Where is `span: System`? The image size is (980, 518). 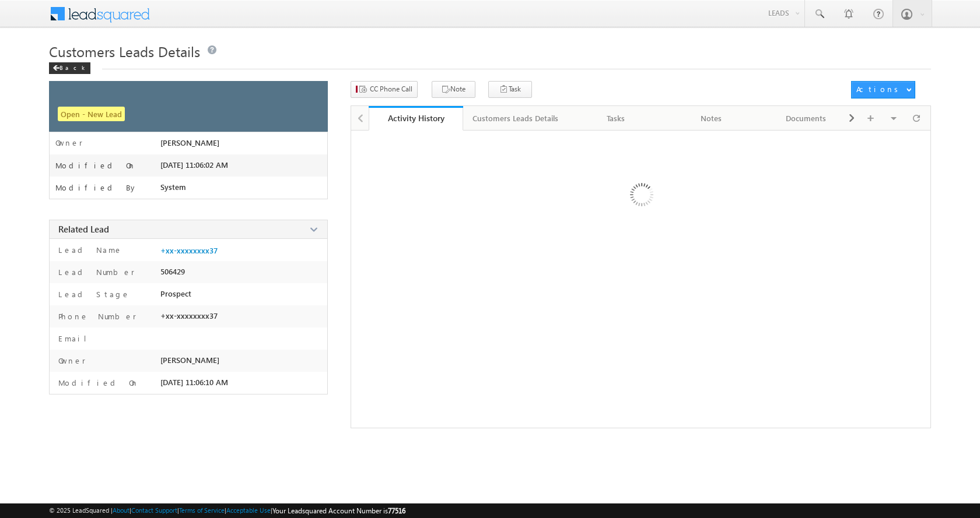
span: System is located at coordinates (174, 187).